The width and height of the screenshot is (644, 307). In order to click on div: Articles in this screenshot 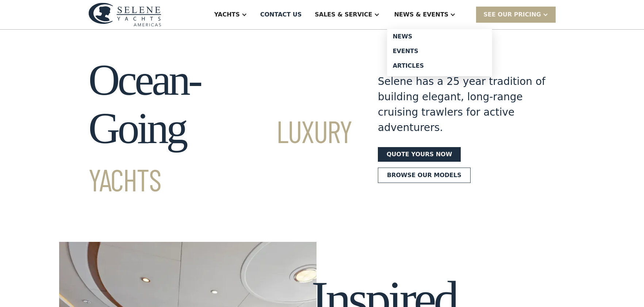, I will do `click(439, 66)`.